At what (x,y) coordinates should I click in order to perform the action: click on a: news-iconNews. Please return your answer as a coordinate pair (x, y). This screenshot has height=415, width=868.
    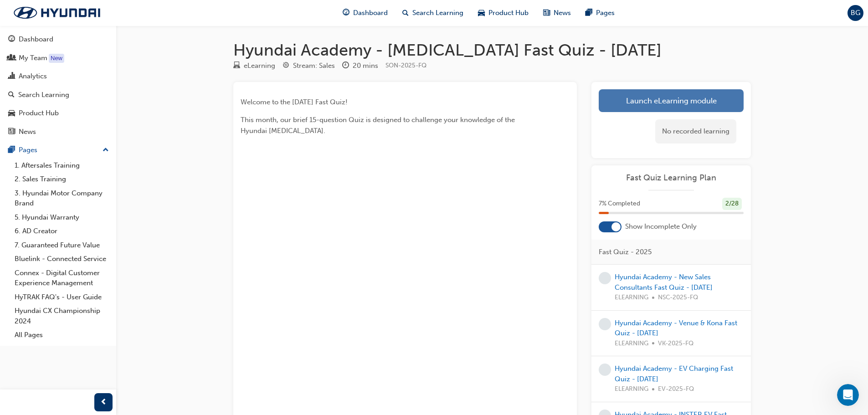
    Looking at the image, I should click on (557, 13).